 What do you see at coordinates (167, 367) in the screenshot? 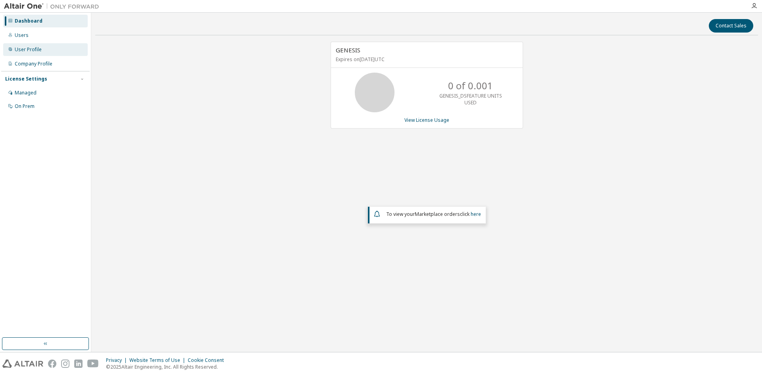
I see `p: © 2025 Altair Engineering, Inc. All Rights Reserved.` at bounding box center [167, 367].